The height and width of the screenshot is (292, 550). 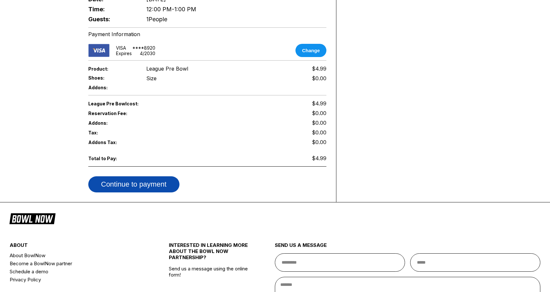 What do you see at coordinates (121, 48) in the screenshot?
I see `div: VISA` at bounding box center [121, 48].